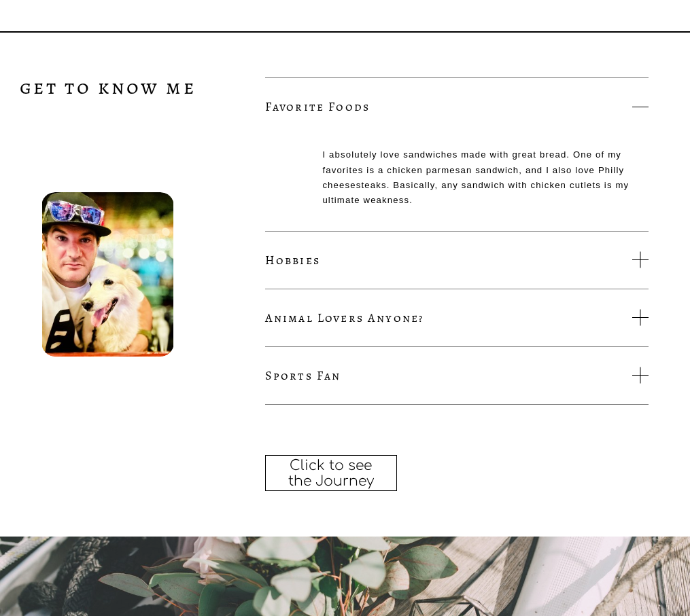 This screenshot has height=616, width=690. What do you see at coordinates (448, 376) in the screenshot?
I see `span: Sports Fan` at bounding box center [448, 376].